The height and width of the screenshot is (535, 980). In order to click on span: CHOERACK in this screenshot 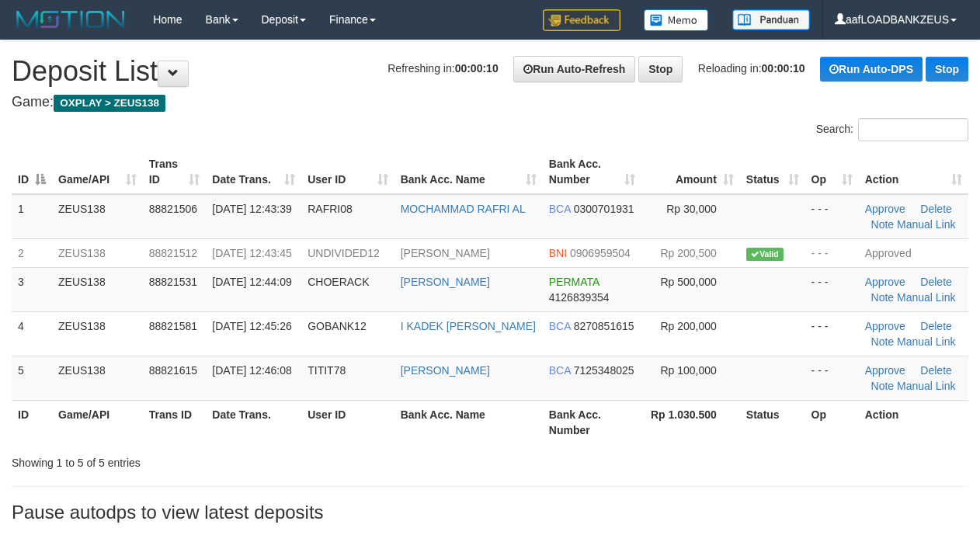, I will do `click(338, 282)`.